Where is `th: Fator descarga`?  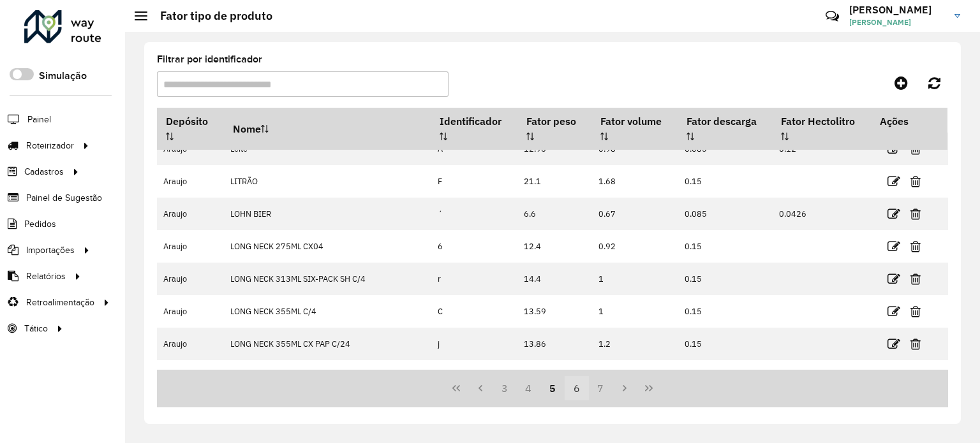 th: Fator descarga is located at coordinates (725, 129).